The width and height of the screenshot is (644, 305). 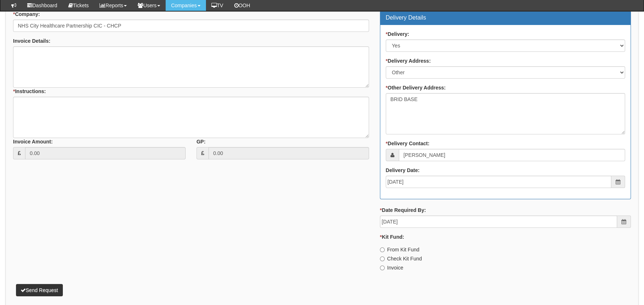 I want to click on label: Instructions:, so click(x=29, y=91).